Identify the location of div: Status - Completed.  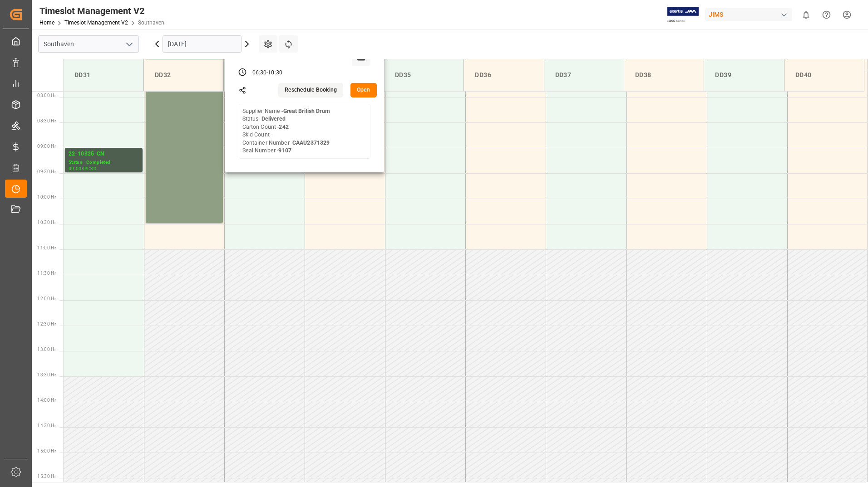
(103, 163).